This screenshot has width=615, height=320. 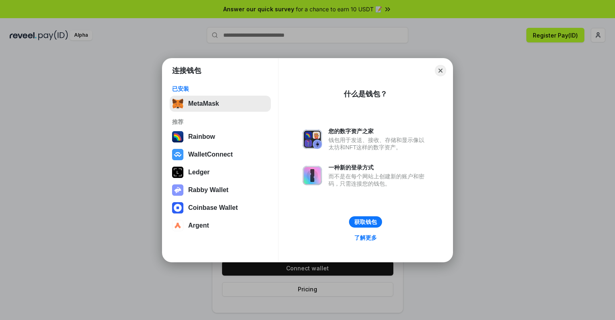 I want to click on div: 获取钱包, so click(x=366, y=222).